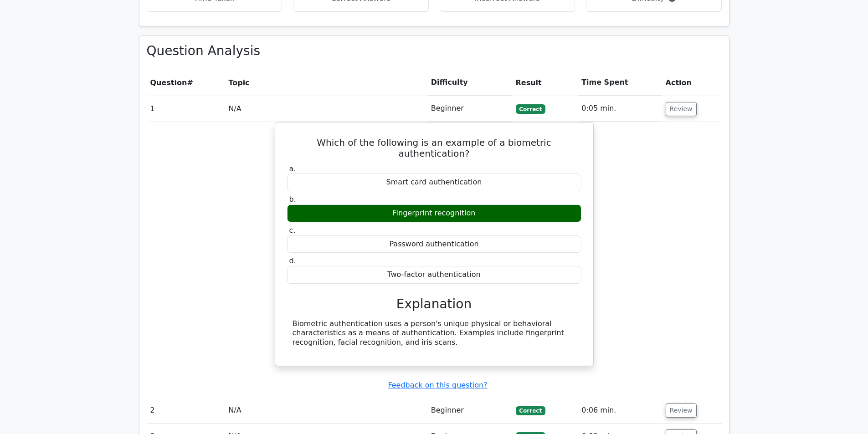 This screenshot has width=868, height=434. I want to click on th: Action, so click(692, 82).